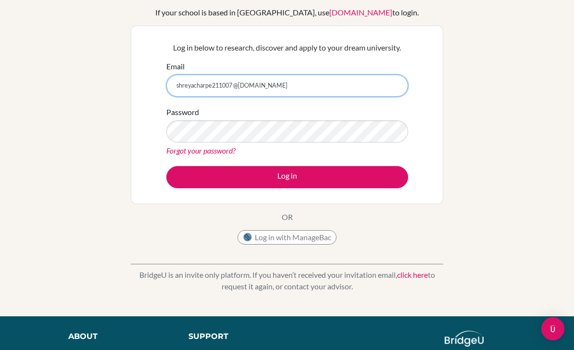  I want to click on label: Email, so click(176, 66).